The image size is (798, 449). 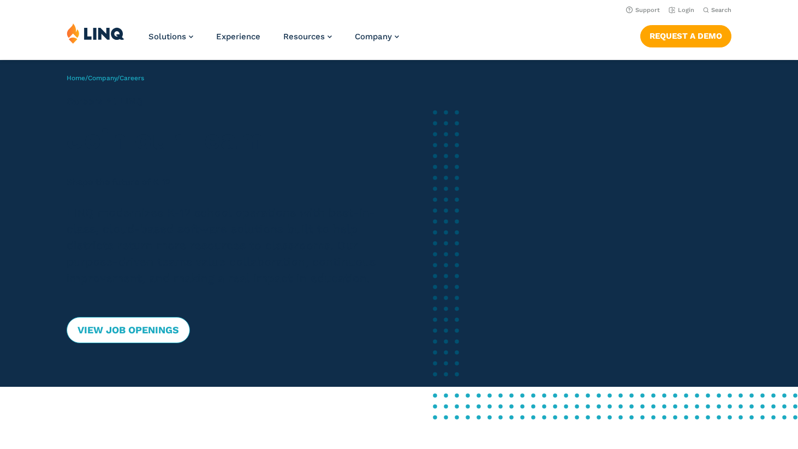 What do you see at coordinates (224, 182) in the screenshot?
I see `p: Shape the future of K-12` at bounding box center [224, 182].